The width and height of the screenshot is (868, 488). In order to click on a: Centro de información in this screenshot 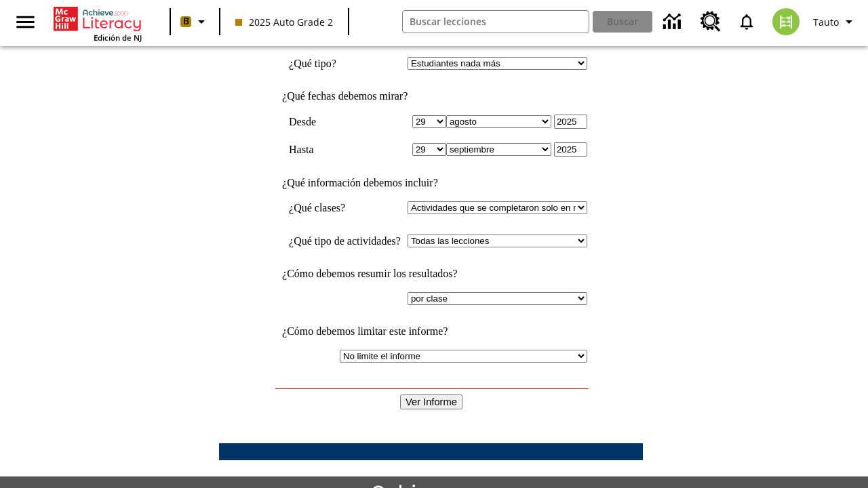, I will do `click(673, 22)`.